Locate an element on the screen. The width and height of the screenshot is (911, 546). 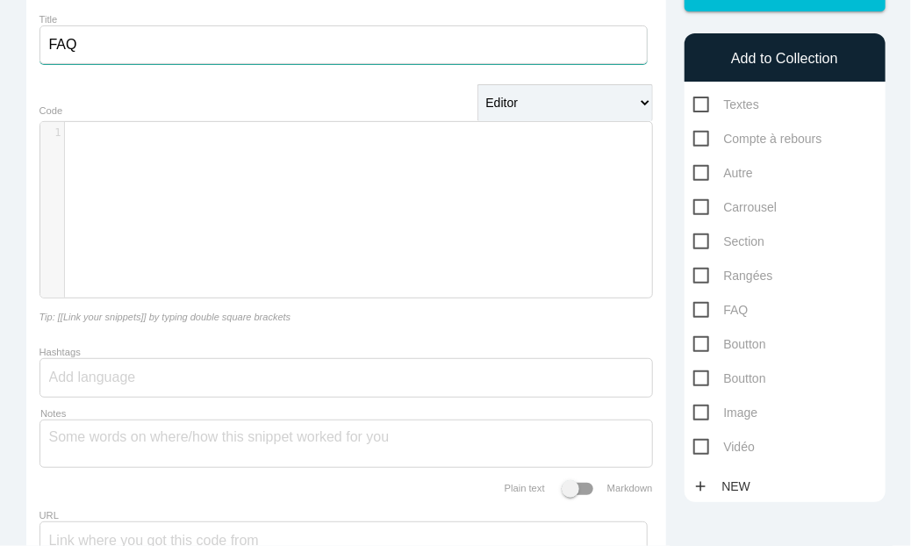
span: Textes is located at coordinates (726, 104).